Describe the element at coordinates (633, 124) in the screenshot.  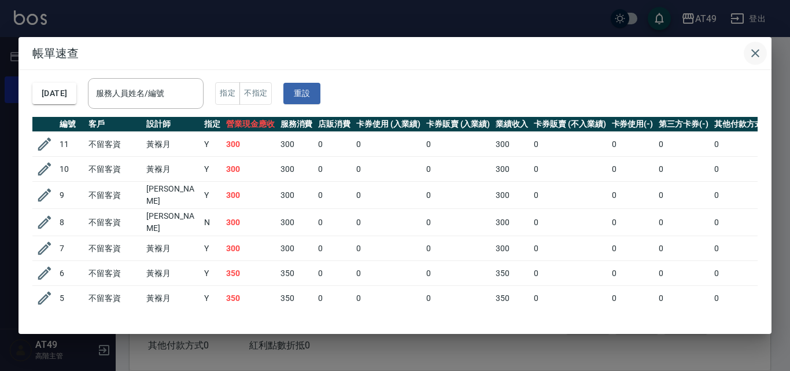
I see `th: 卡券使用(-)` at that location.